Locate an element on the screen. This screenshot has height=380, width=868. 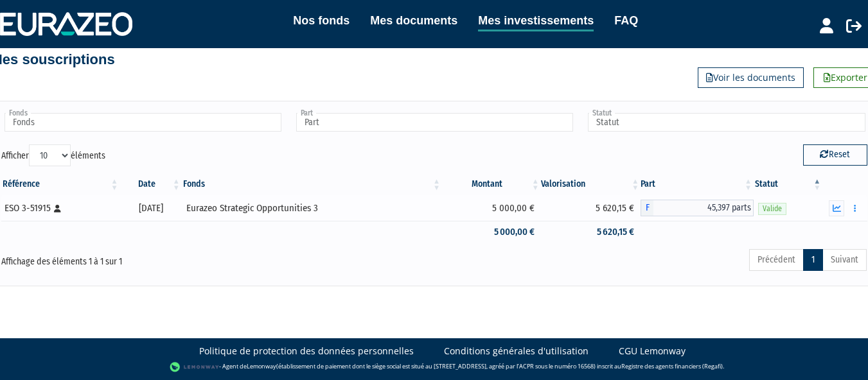
a: Mes investissements is located at coordinates (536, 21).